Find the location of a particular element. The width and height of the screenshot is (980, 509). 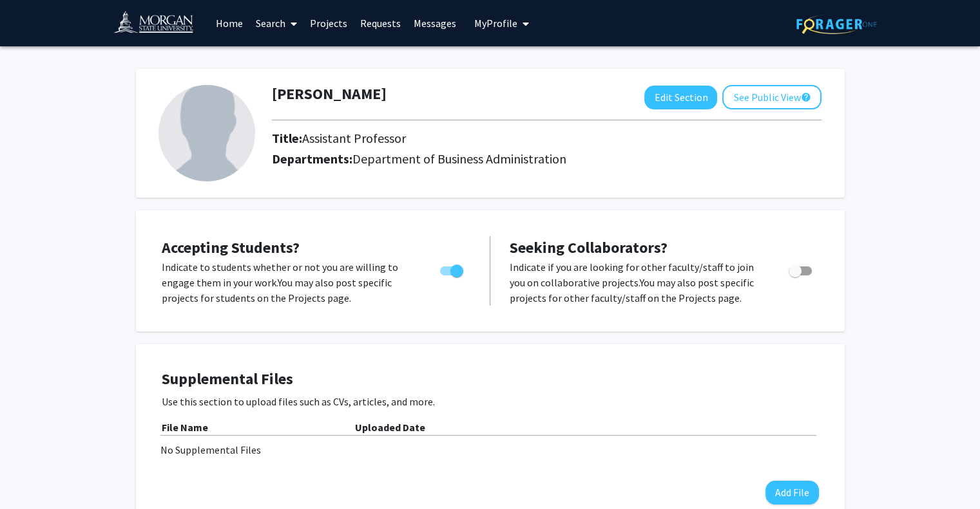

div: No Supplemental Files is located at coordinates (490, 450).